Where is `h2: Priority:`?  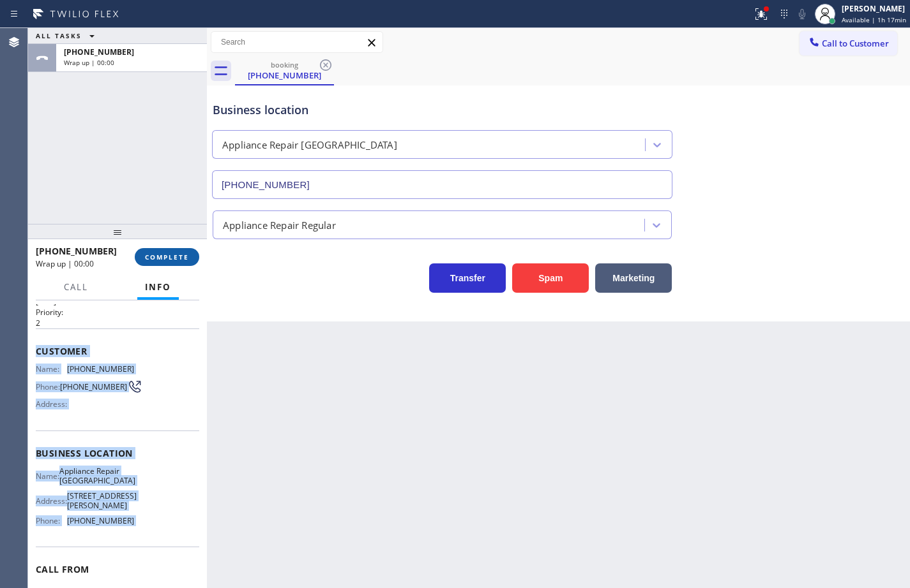
h2: Priority: is located at coordinates (118, 311).